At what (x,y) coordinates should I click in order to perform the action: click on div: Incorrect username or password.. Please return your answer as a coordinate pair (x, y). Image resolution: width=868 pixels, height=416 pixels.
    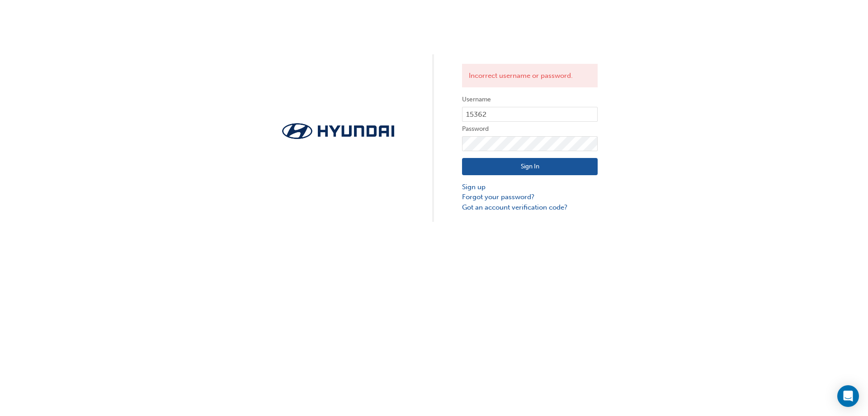
    Looking at the image, I should click on (530, 75).